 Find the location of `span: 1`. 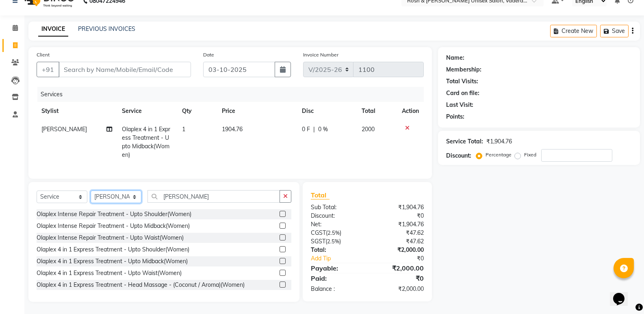

span: 1 is located at coordinates (183, 129).